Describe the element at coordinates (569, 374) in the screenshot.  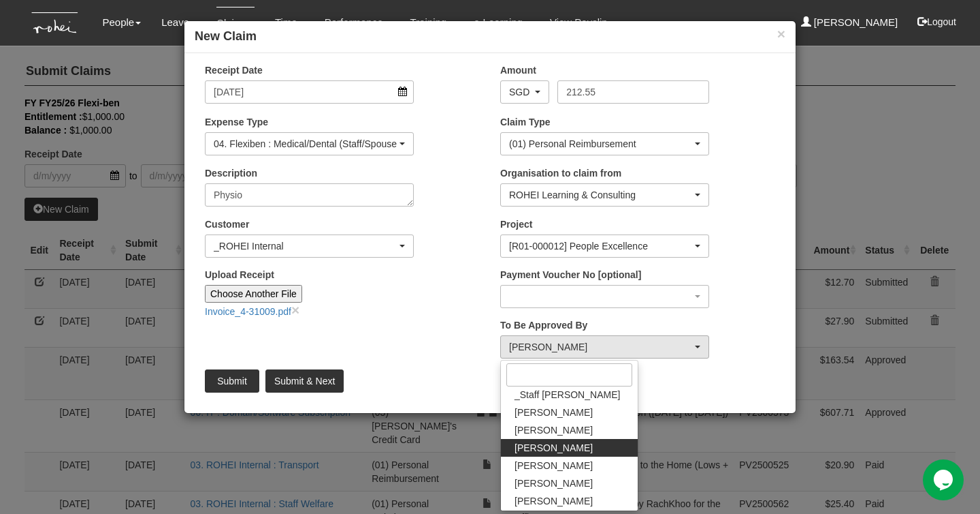
I see `input: Search` at that location.